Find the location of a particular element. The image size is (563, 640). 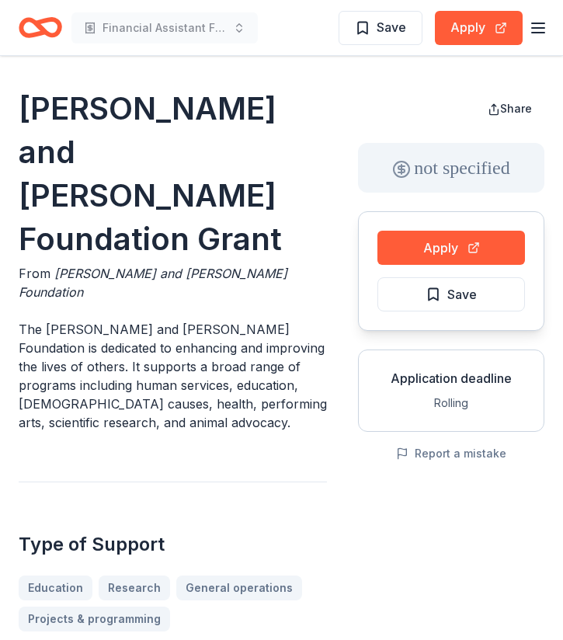

div: Application deadline is located at coordinates (451, 378).